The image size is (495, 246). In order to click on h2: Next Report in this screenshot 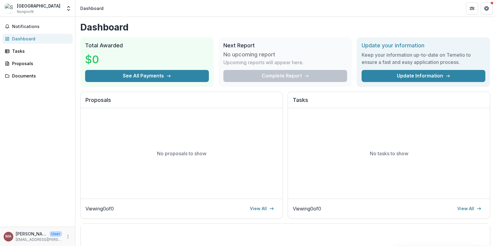, I will do `click(285, 46)`.